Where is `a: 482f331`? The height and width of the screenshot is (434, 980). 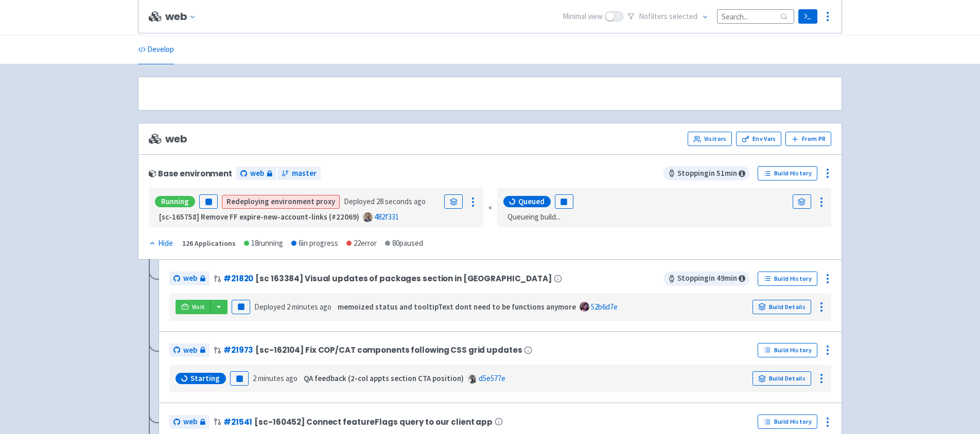 a: 482f331 is located at coordinates (386, 217).